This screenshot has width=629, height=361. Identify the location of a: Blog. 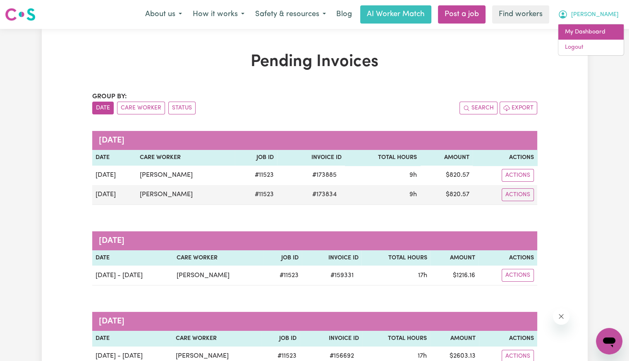
(344, 14).